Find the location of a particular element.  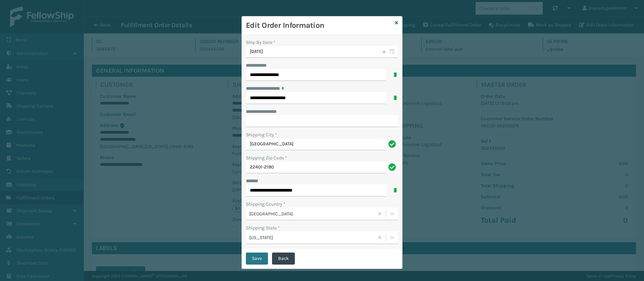

h3: Edit Order Information is located at coordinates (319, 26).